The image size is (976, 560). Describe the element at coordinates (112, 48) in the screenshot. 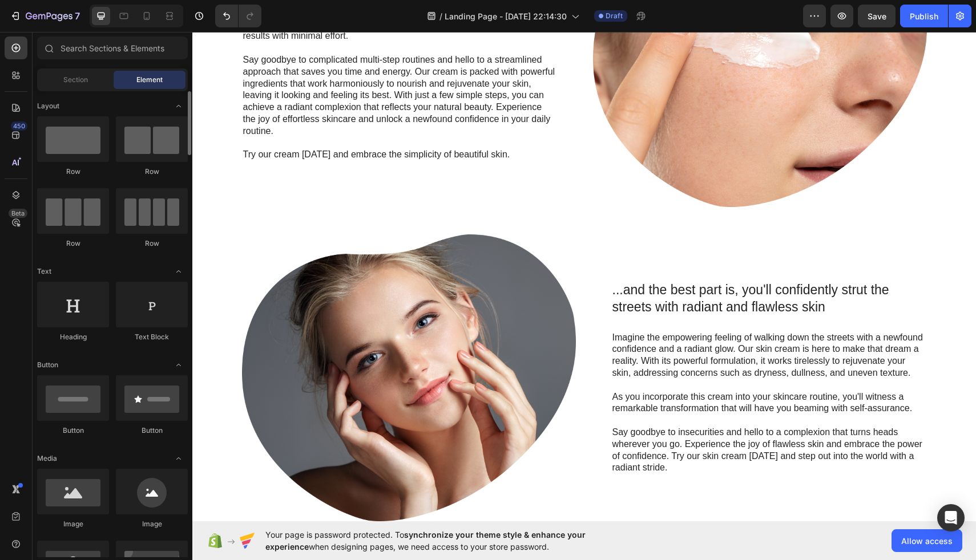

I see `input: Search Sections & Elements` at that location.